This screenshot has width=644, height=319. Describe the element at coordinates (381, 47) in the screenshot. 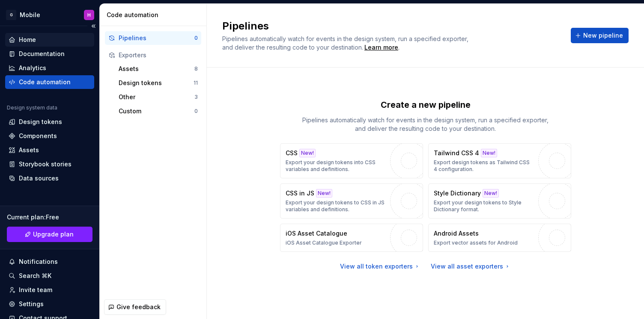

I see `div: Learn more` at that location.